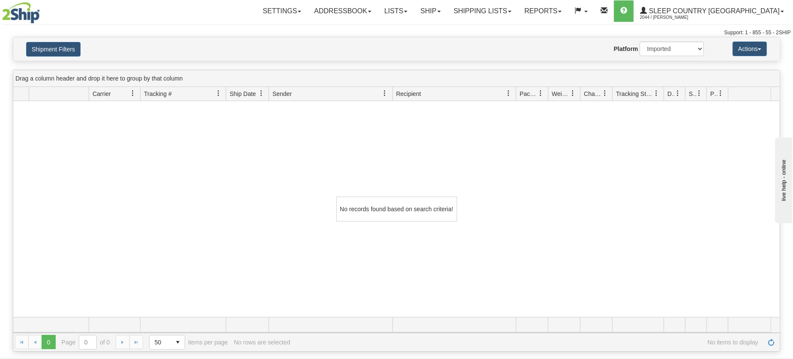 This screenshot has height=359, width=793. I want to click on a: Settings, so click(282, 11).